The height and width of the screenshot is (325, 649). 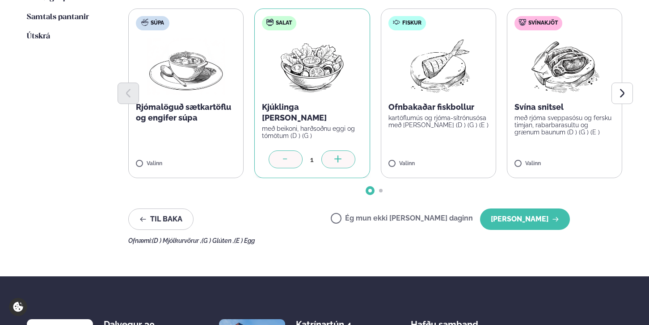 What do you see at coordinates (186, 113) in the screenshot?
I see `p: Rjómalöguð sætkartöflu og engifer súpa` at bounding box center [186, 113].